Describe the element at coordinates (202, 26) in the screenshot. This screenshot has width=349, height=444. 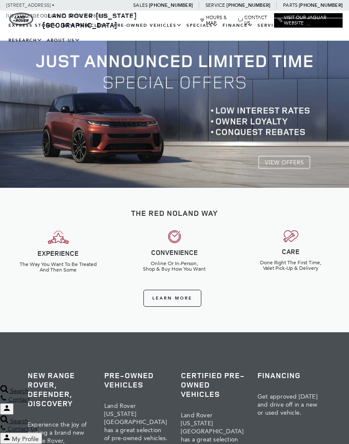
I see `a: Specials` at that location.